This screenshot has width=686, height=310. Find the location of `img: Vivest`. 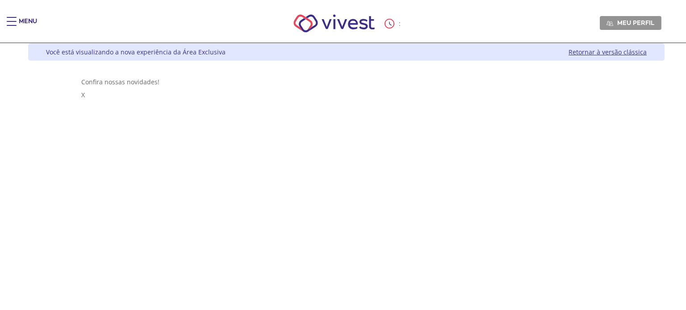

img: Vivest is located at coordinates (334, 23).